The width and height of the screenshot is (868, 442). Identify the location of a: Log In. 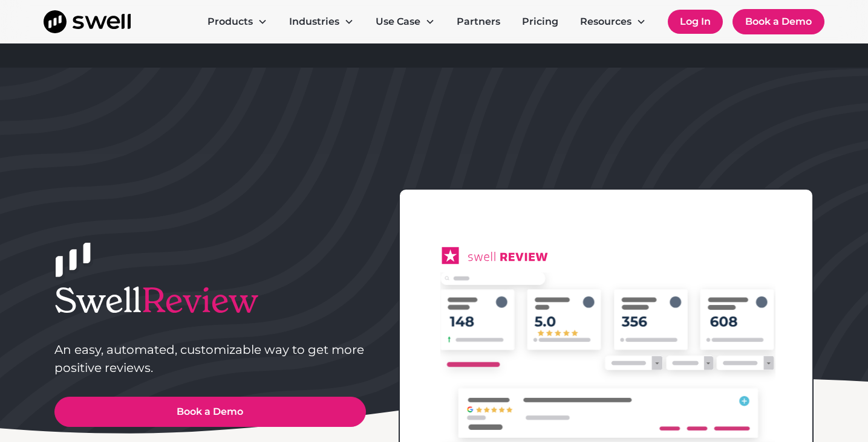
(695, 22).